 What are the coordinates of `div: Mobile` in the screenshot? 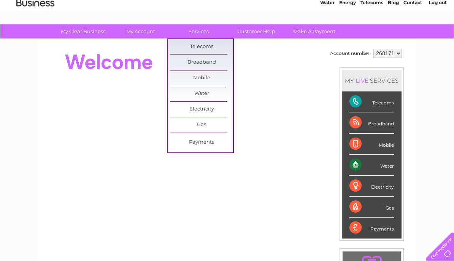 It's located at (372, 144).